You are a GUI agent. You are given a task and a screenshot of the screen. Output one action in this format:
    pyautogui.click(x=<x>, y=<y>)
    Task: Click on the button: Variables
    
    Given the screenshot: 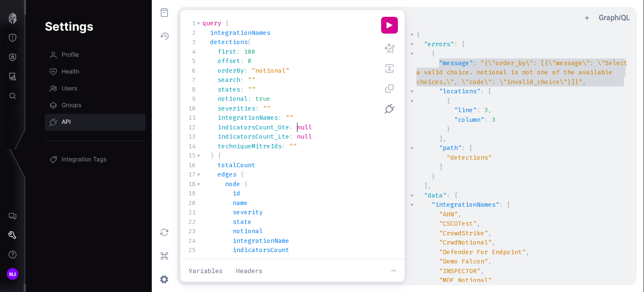 What is the action you would take?
    pyautogui.click(x=205, y=270)
    